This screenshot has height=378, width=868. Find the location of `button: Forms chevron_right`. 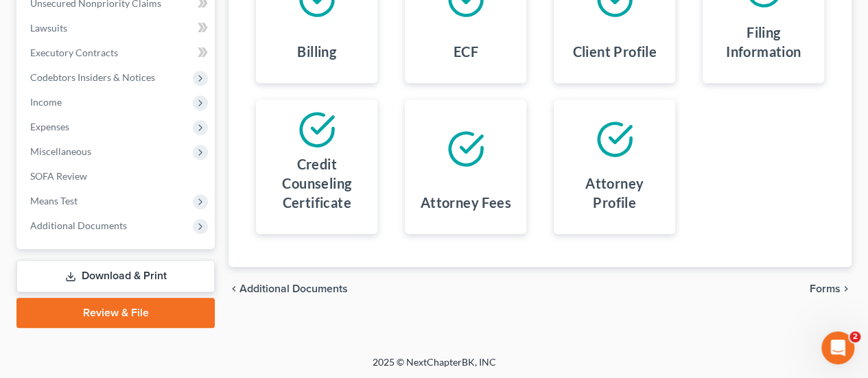

button: Forms chevron_right is located at coordinates (830, 289).